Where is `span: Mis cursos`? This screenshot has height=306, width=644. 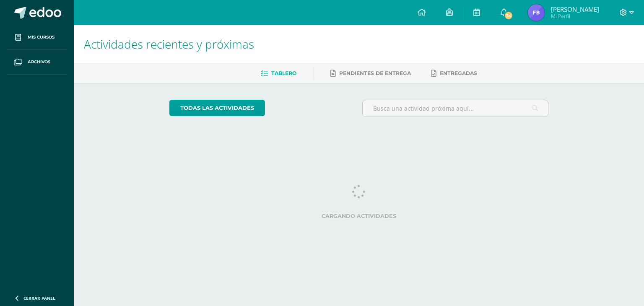
span: Mis cursos is located at coordinates (41, 38).